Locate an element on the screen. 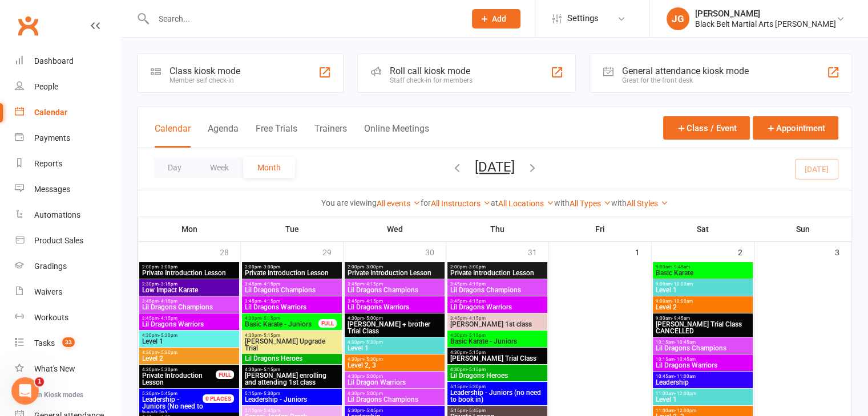  div: Reports is located at coordinates (48, 164).